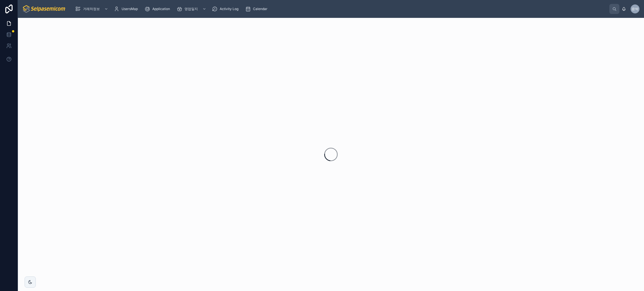  Describe the element at coordinates (260, 9) in the screenshot. I see `span: Calendar` at that location.